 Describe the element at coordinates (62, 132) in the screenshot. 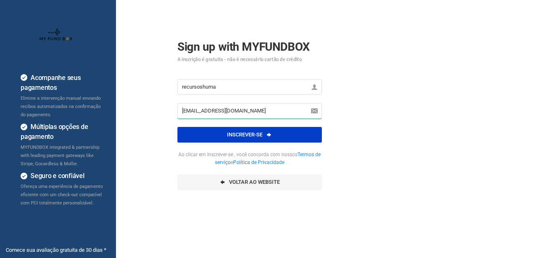

I see `h4: Múltiplas opções de pagamento` at that location.